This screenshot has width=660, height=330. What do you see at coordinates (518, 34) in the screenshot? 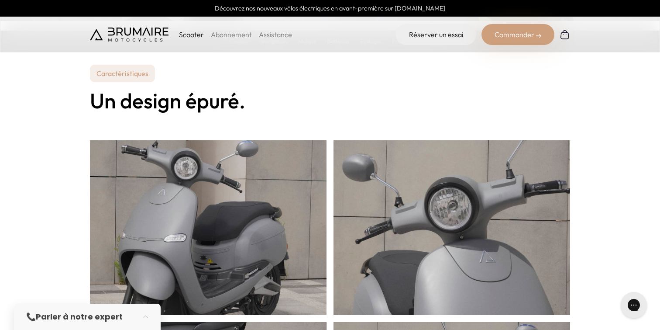
I see `div: Commander` at bounding box center [518, 34].